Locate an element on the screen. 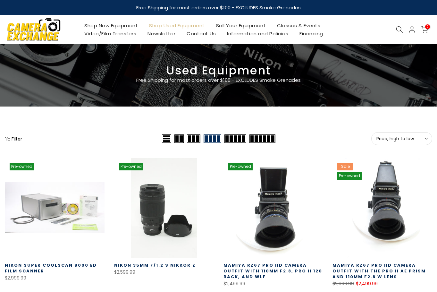  span: 2 is located at coordinates (427, 27).